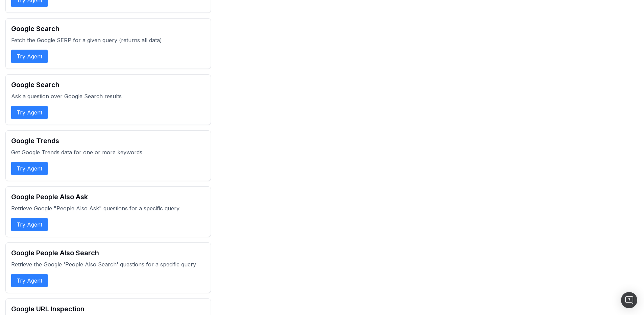 Image resolution: width=644 pixels, height=315 pixels. What do you see at coordinates (108, 310) in the screenshot?
I see `h2: Google URL Inspection` at bounding box center [108, 310].